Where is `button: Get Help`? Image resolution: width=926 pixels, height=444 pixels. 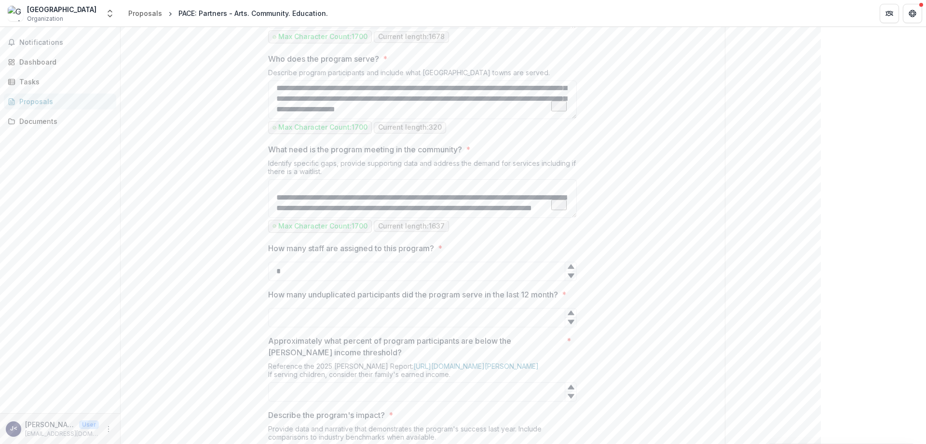 button: Get Help is located at coordinates (913, 14).